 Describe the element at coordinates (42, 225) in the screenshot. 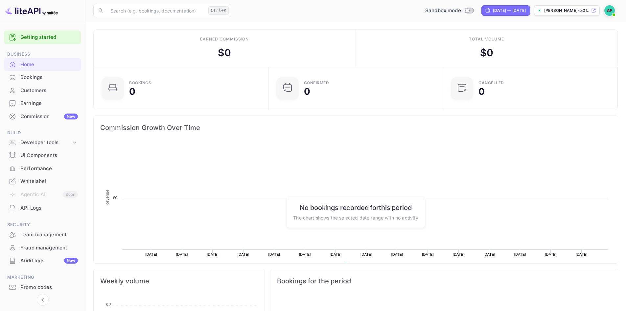

I see `span: Security` at that location.